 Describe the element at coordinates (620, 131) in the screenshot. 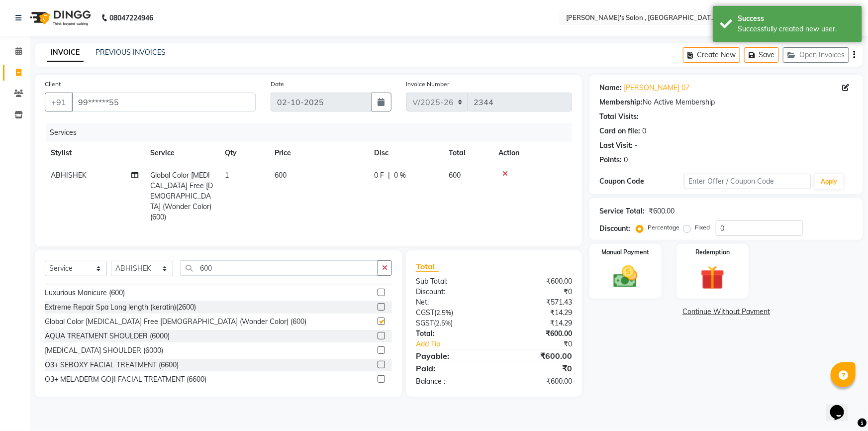

I see `div: Card on file:` at that location.